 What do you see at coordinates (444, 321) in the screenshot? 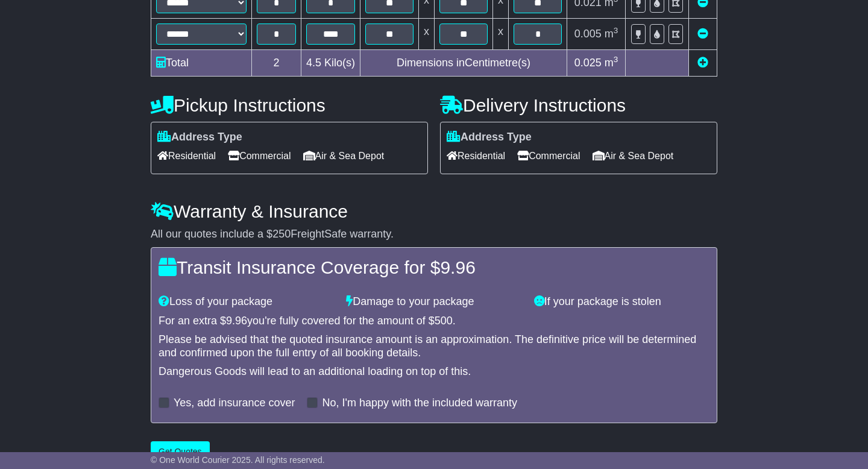
I see `span: 500` at bounding box center [444, 321].